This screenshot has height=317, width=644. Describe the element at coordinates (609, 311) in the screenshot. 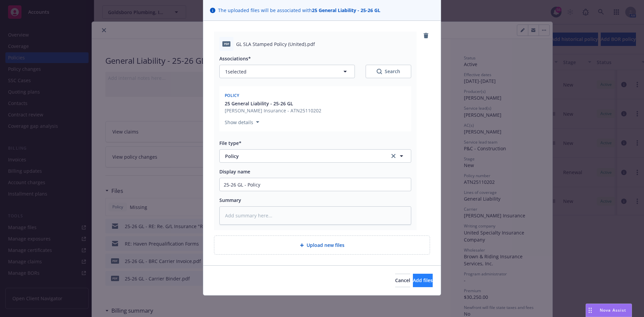

I see `button: Nova Assist` at that location.